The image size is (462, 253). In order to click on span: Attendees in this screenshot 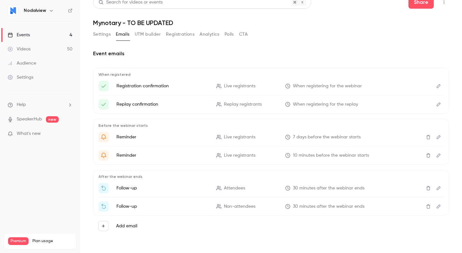, I will do `click(234, 188)`.